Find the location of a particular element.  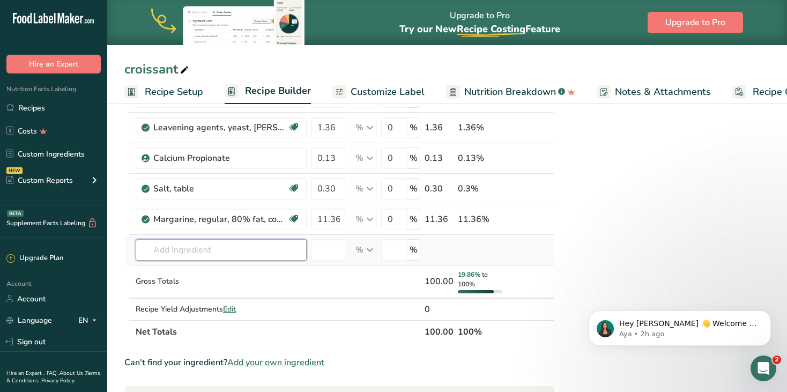

span: Recipe Setup is located at coordinates (174, 92).